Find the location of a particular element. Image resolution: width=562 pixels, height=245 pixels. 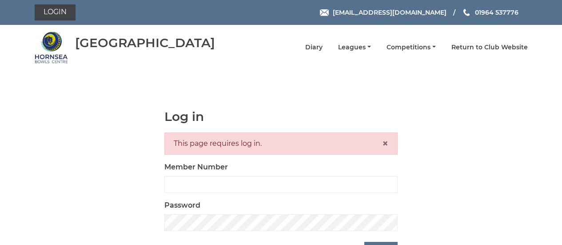

a: Return to Club Website is located at coordinates (490, 47).